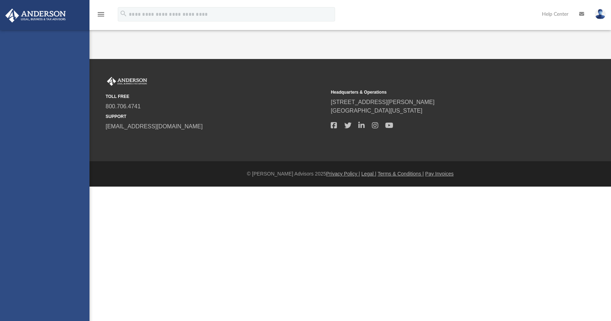  What do you see at coordinates (343, 174) in the screenshot?
I see `a: Privacy Policy |` at bounding box center [343, 174].